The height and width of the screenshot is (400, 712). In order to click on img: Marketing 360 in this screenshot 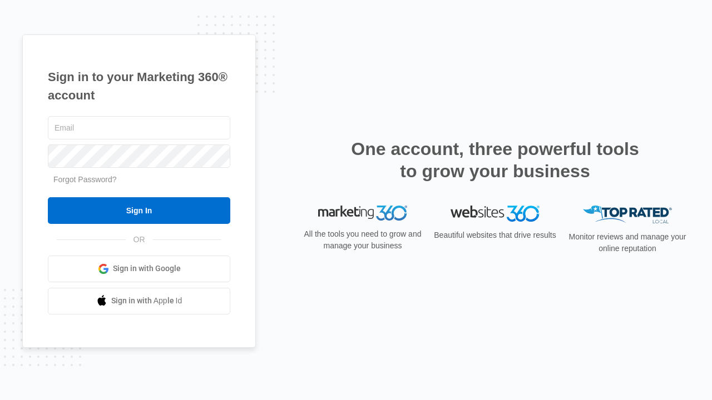, I will do `click(363, 214)`.